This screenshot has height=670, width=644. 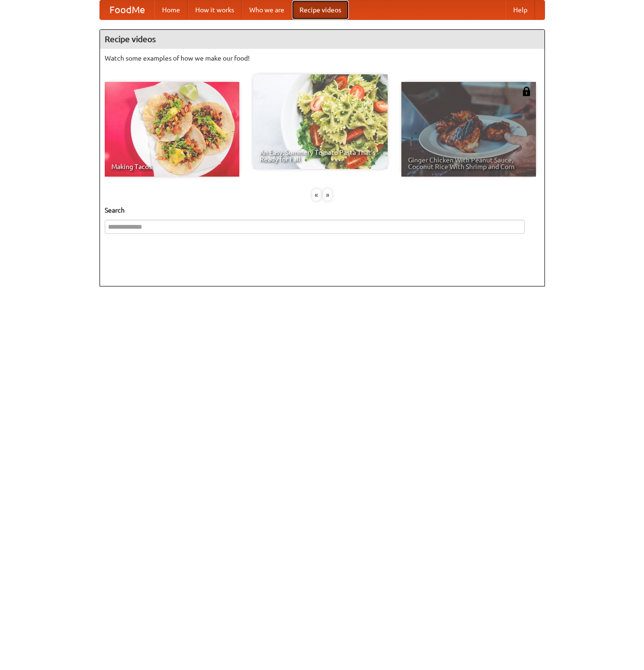 I want to click on a: An Easy, Summery Tomato Pasta That's Ready for Fall, so click(x=320, y=122).